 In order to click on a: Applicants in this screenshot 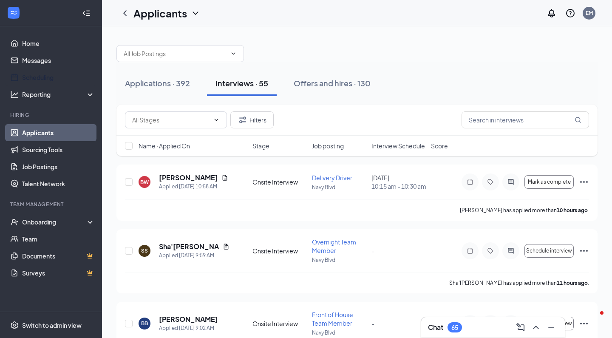, I will do `click(58, 133)`.